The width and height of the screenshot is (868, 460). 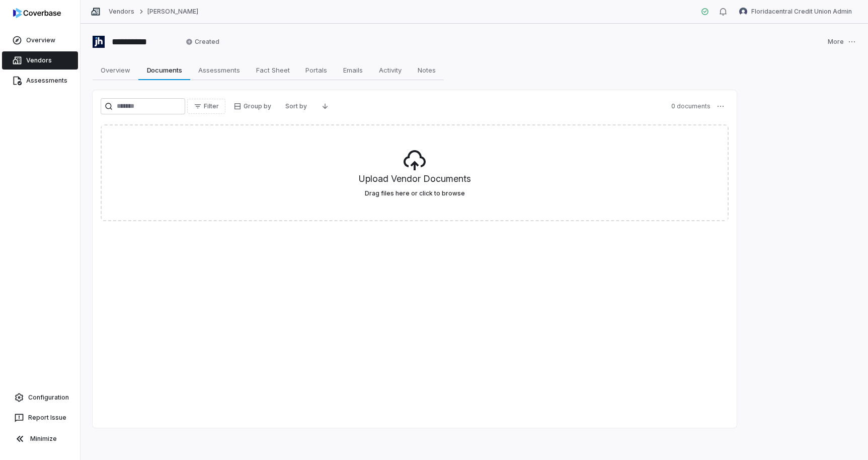 What do you see at coordinates (40, 438) in the screenshot?
I see `button: Minimize` at bounding box center [40, 438].